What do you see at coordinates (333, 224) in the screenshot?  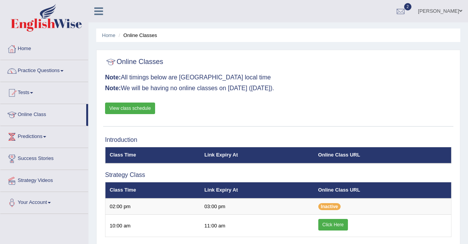 I see `a: Click Here` at bounding box center [333, 224].